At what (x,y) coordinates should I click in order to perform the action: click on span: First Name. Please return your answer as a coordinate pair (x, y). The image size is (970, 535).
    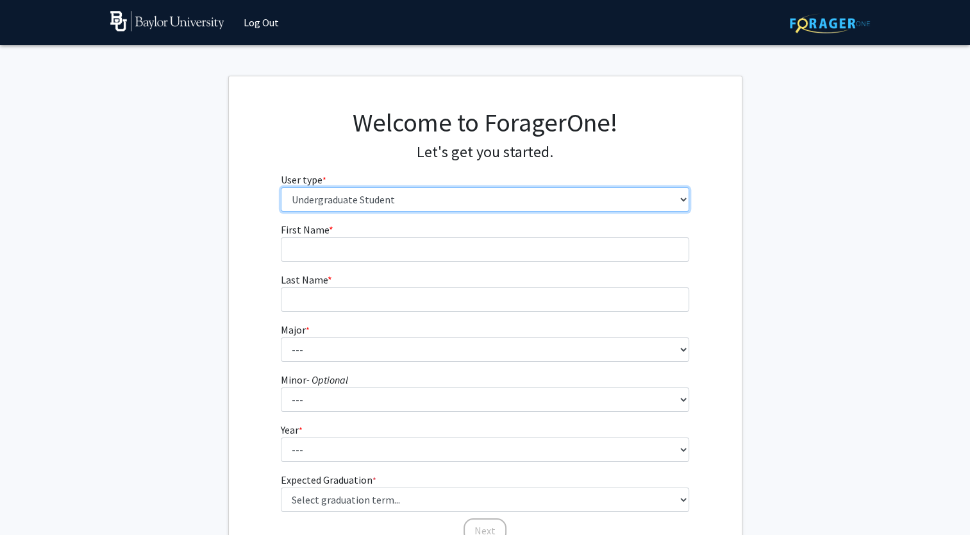
    Looking at the image, I should click on (305, 230).